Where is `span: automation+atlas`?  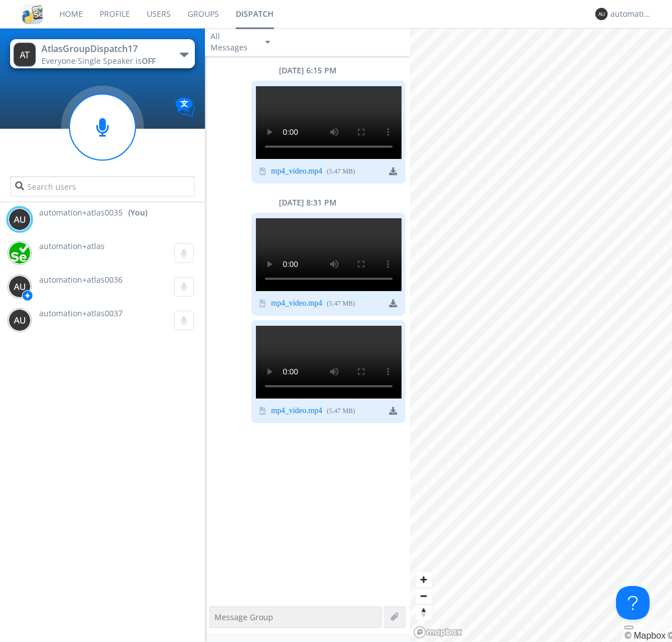
span: automation+atlas is located at coordinates (71, 246).